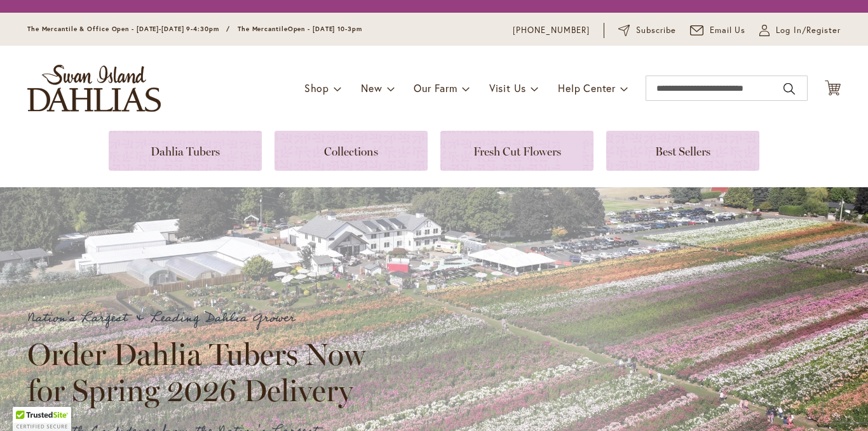 The height and width of the screenshot is (431, 868). I want to click on a: Log In/Register, so click(800, 31).